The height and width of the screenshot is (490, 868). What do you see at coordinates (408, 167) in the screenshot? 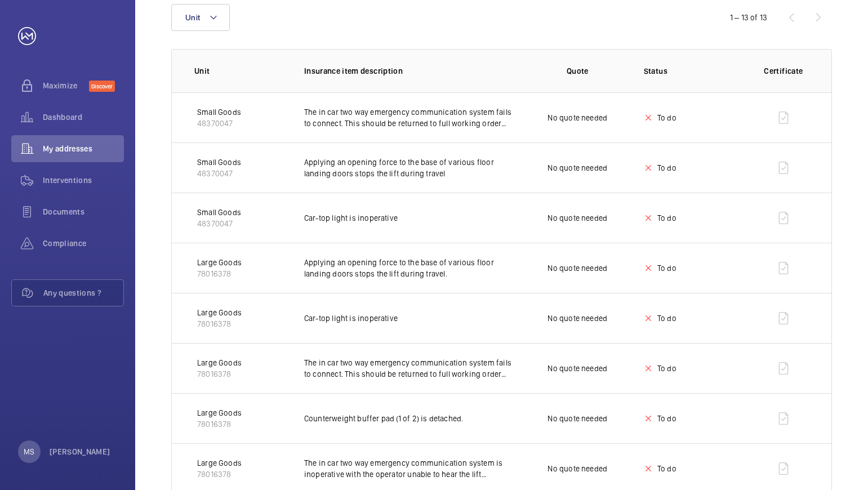
I see `p: Applying an opening force to the base of various floor landing doors stops the lift during travel` at bounding box center [408, 167].